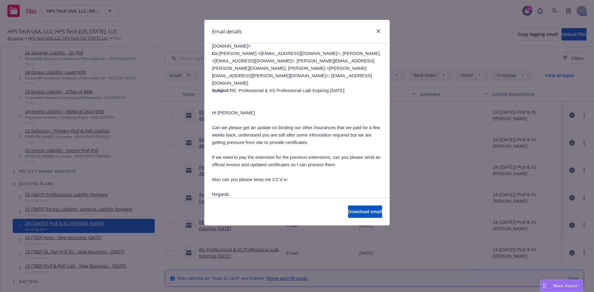 The width and height of the screenshot is (594, 292). Describe the element at coordinates (296, 161) in the screenshot. I see `span: If we need to pay the extension for the previous extensions, can you please send an official invo...` at that location.